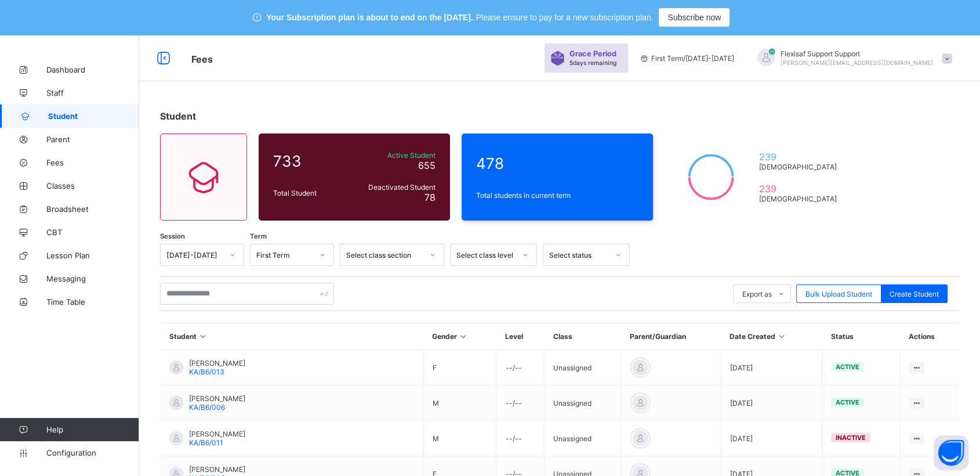 The width and height of the screenshot is (980, 476). What do you see at coordinates (310, 193) in the screenshot?
I see `div: Total Student` at bounding box center [310, 193].